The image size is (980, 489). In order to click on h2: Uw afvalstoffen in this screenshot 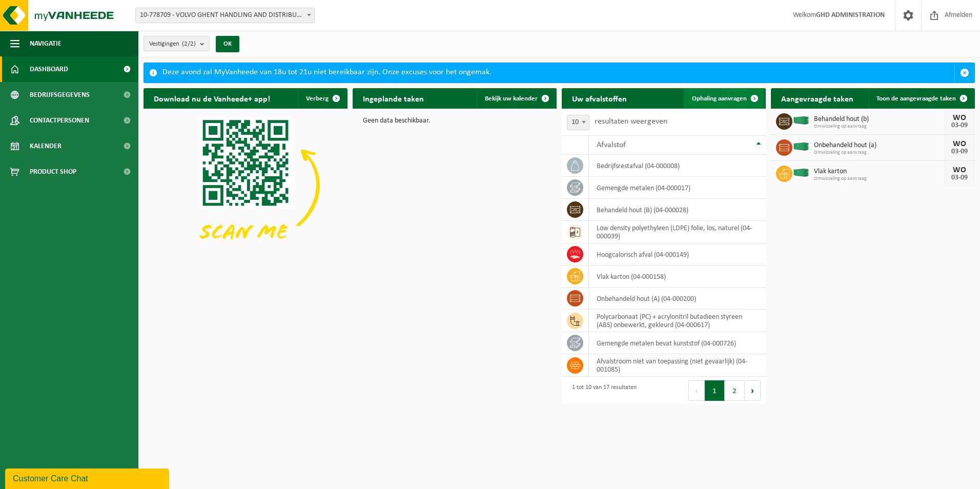, I will do `click(599, 98)`.